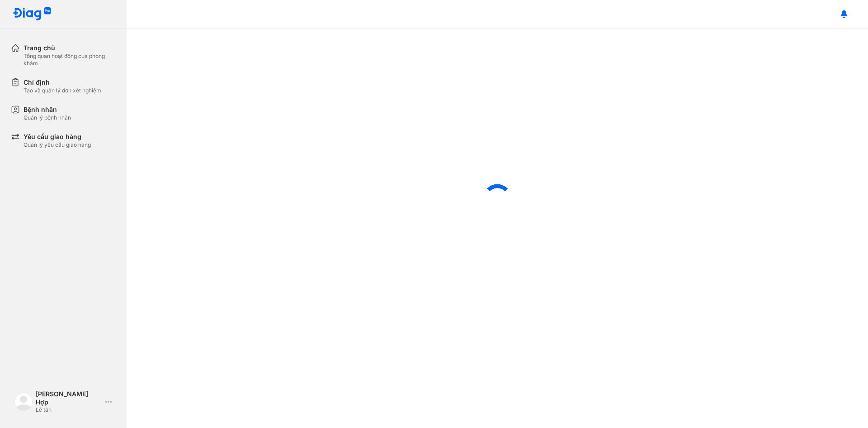 Image resolution: width=868 pixels, height=428 pixels. Describe the element at coordinates (62, 90) in the screenshot. I see `div: Tạo và quản lý đơn xét nghiệm` at that location.